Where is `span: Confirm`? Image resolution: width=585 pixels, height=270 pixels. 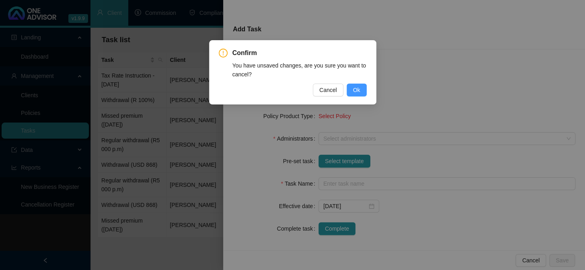 span: Confirm is located at coordinates (299, 53).